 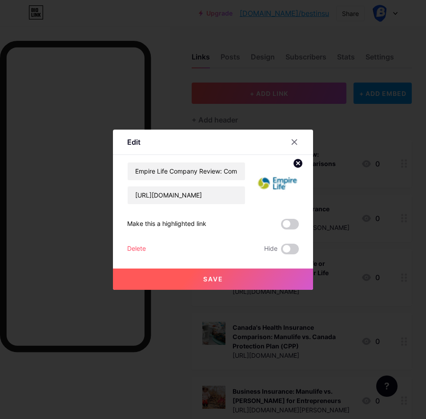 What do you see at coordinates (186, 171) in the screenshot?
I see `input: Title` at bounding box center [186, 171].